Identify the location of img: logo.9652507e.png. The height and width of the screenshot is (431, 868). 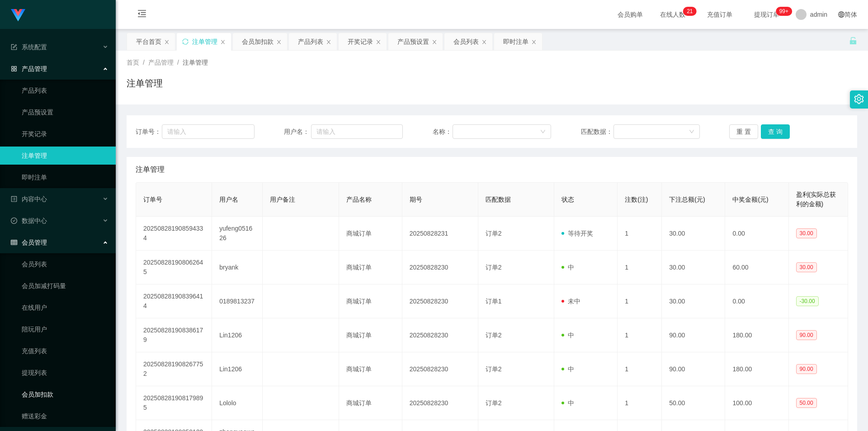
(18, 16).